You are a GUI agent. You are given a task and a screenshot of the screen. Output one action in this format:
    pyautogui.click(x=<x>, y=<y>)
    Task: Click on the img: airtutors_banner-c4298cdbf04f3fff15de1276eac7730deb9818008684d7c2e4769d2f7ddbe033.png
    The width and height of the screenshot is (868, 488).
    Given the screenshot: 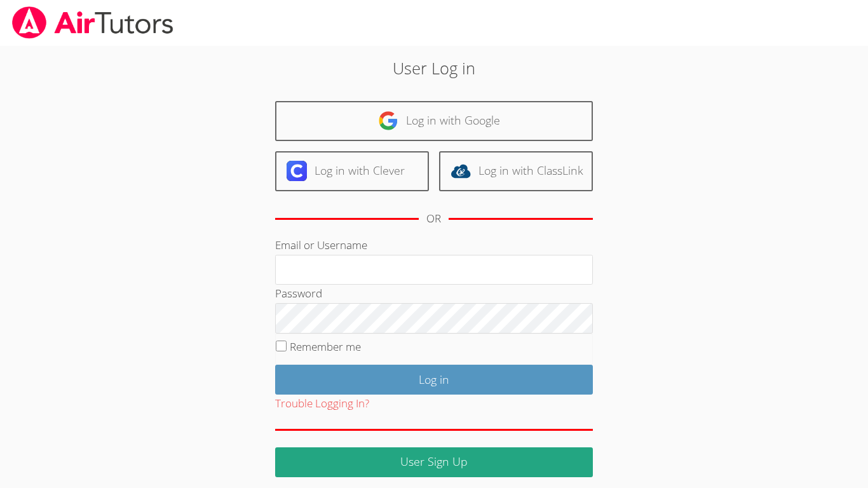 What is the action you would take?
    pyautogui.click(x=93, y=22)
    